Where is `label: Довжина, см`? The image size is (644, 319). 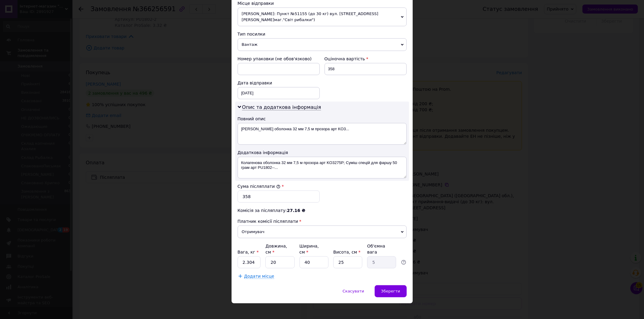
label: Довжина, см is located at coordinates (276, 249).